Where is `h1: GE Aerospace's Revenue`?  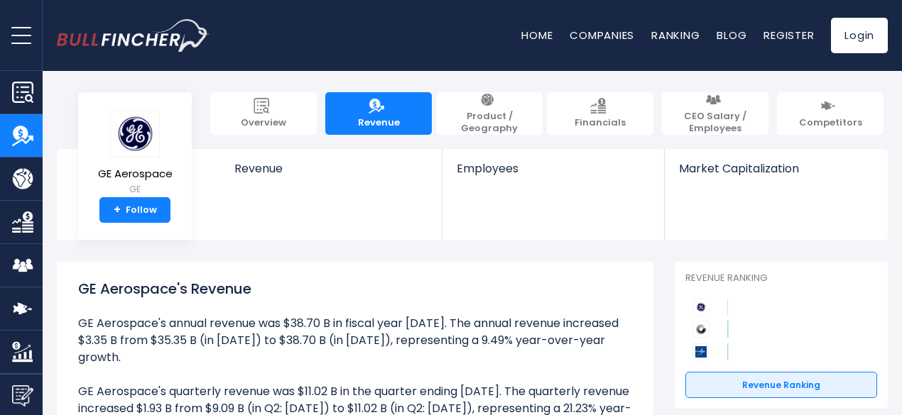
h1: GE Aerospace's Revenue is located at coordinates (355, 289).